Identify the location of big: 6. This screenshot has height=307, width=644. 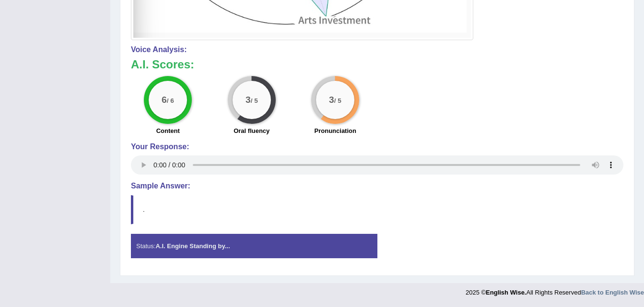
(164, 100).